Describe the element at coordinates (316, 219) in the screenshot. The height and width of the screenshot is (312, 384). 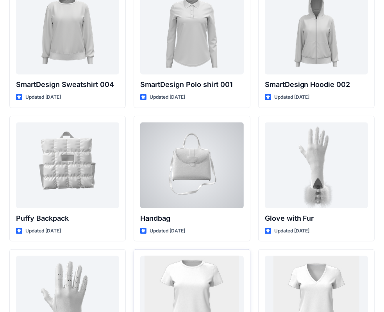
I see `p: Glove with Fur` at that location.